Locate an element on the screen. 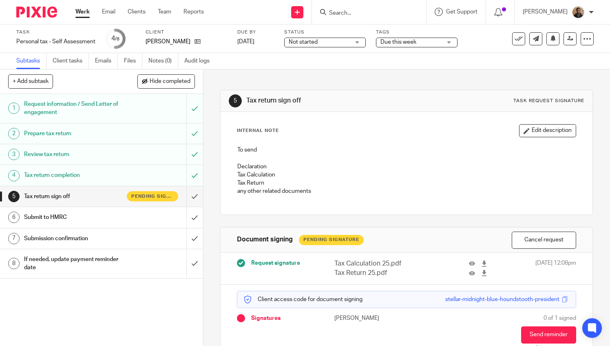 Image resolution: width=610 pixels, height=346 pixels. a: Reports is located at coordinates (194, 12).